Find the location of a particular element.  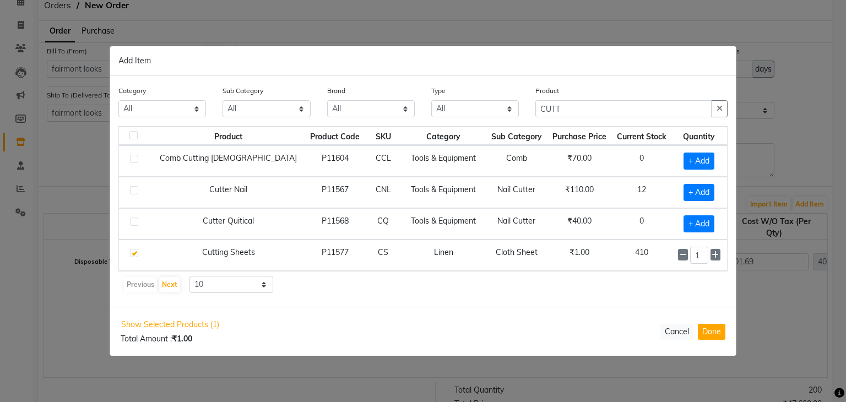

td: ₹40.00 is located at coordinates (580, 224).